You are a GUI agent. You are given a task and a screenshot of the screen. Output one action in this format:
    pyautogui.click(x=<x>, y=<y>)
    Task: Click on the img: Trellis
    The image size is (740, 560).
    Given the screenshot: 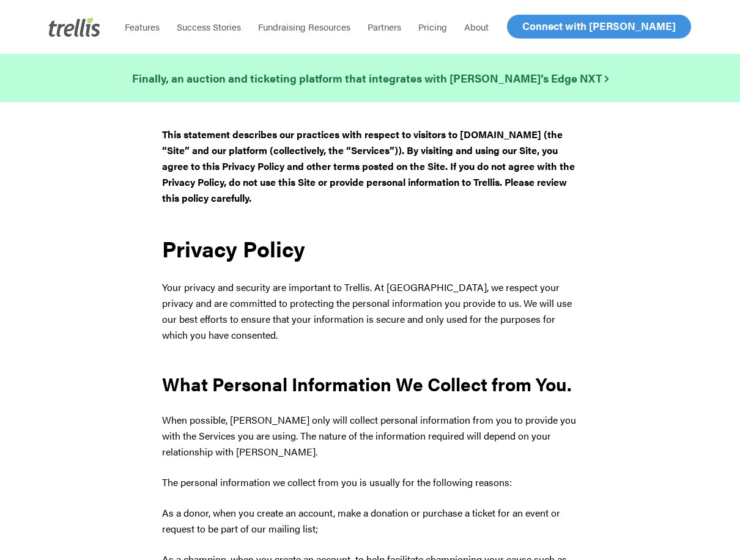 What is the action you would take?
    pyautogui.click(x=75, y=27)
    